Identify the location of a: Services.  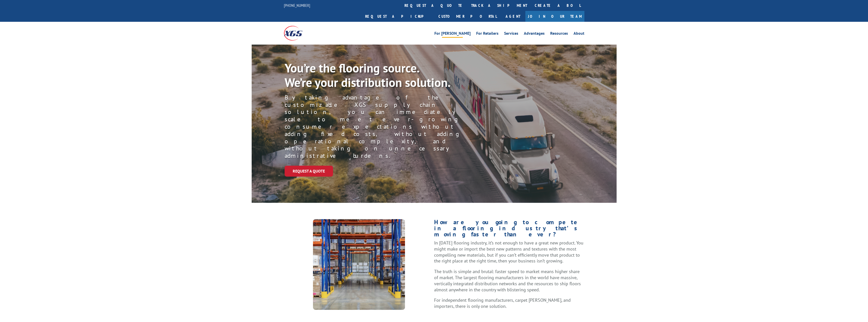
(511, 34).